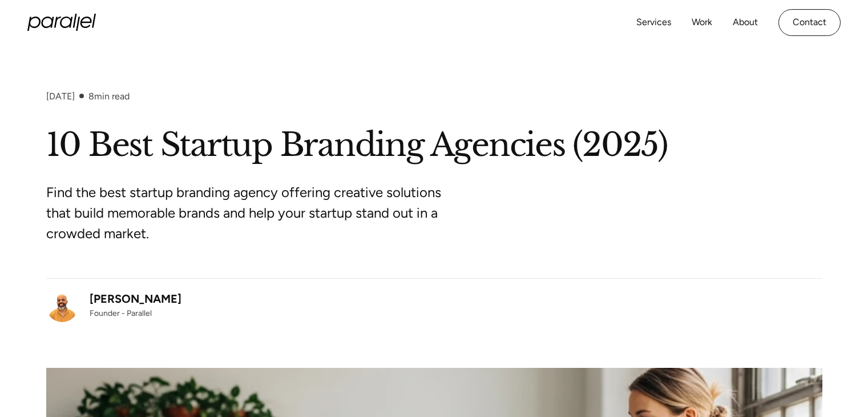 Image resolution: width=868 pixels, height=417 pixels. Describe the element at coordinates (62, 306) in the screenshot. I see `img: Robin Dhanwani` at that location.